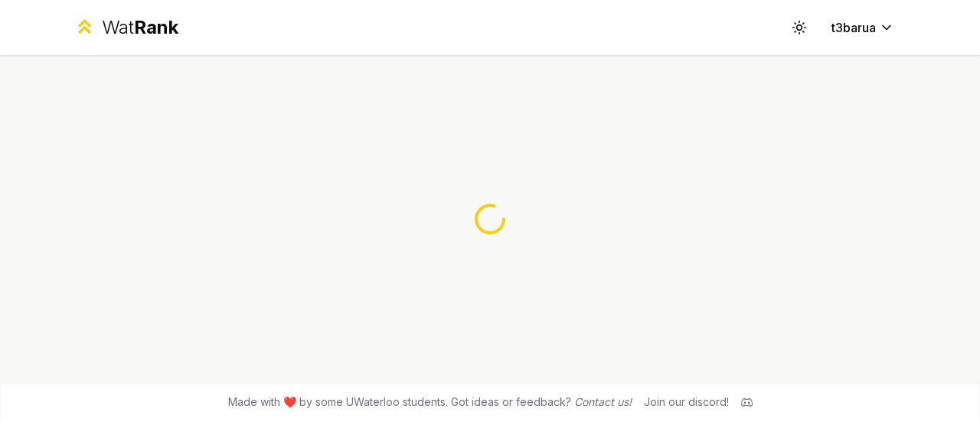  What do you see at coordinates (140, 27) in the screenshot?
I see `div: Wat` at bounding box center [140, 27].